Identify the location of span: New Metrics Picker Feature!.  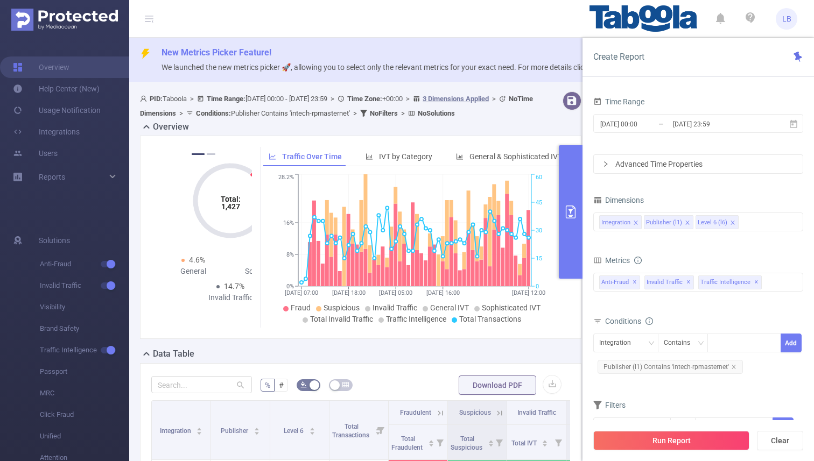
(216, 52).